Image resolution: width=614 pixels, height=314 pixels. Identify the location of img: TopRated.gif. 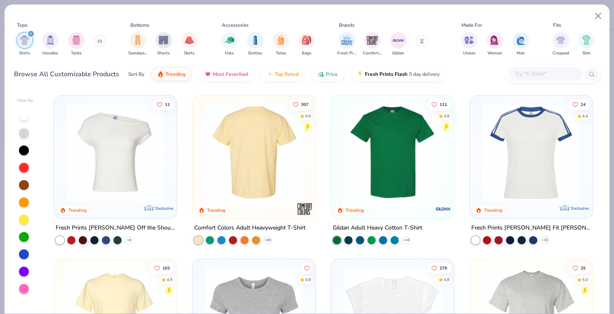
(270, 74).